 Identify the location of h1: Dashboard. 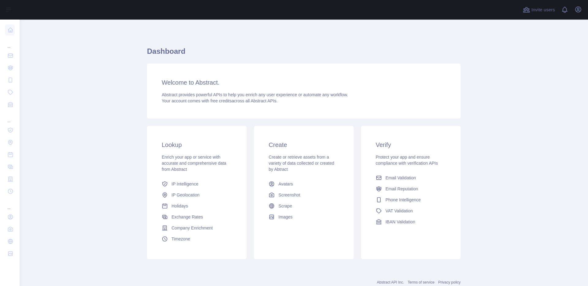
(304, 54).